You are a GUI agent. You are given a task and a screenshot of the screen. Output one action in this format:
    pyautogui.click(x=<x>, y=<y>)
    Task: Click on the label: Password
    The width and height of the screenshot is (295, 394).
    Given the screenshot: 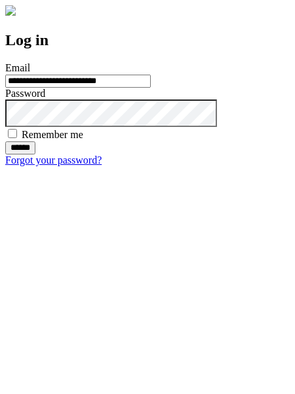 What is the action you would take?
    pyautogui.click(x=25, y=93)
    